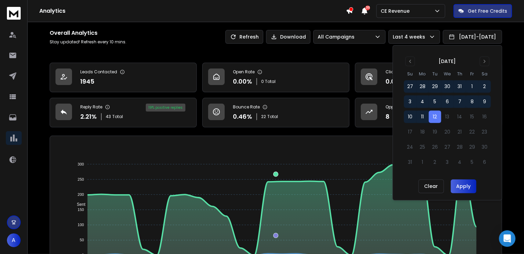 This screenshot has width=524, height=254. I want to click on tspan: 50, so click(82, 240).